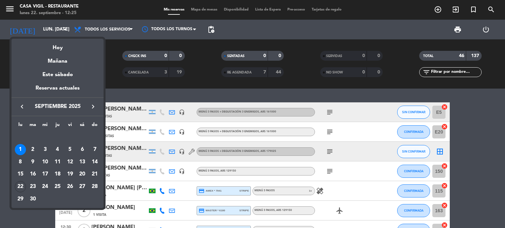 The width and height of the screenshot is (505, 228). I want to click on td: 10 de septiembre de 2025, so click(45, 162).